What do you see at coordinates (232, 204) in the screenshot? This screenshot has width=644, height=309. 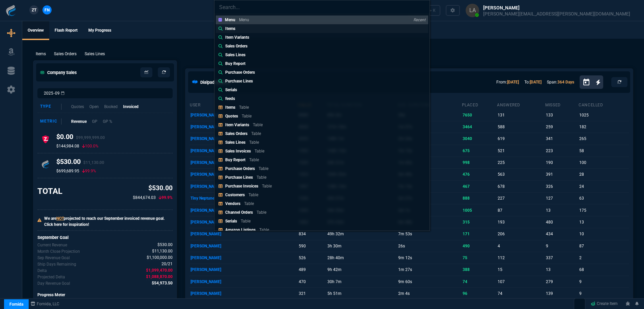 I see `p: Vendors` at bounding box center [232, 204].